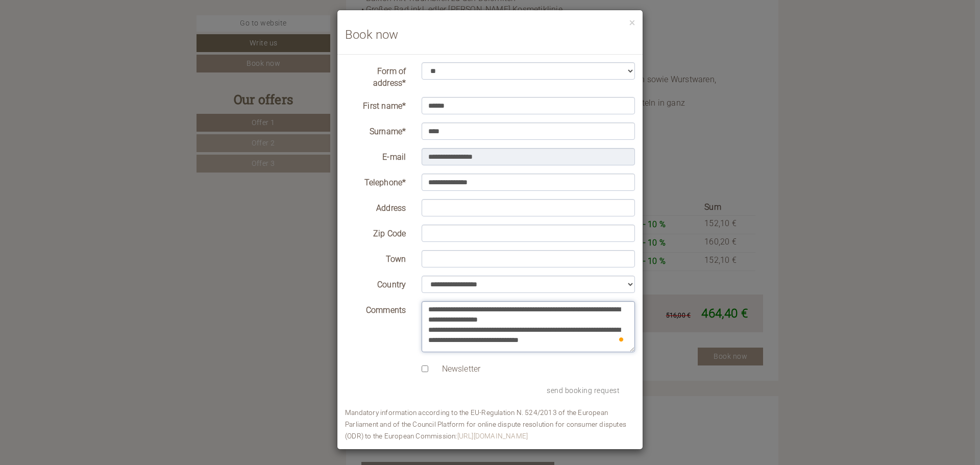 This screenshot has height=465, width=980. What do you see at coordinates (378, 278) in the screenshot?
I see `button: Send` at bounding box center [378, 278].